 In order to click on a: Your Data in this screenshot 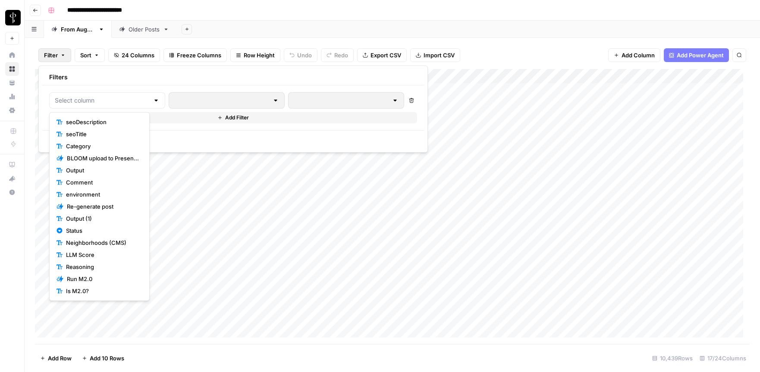, I will do `click(12, 83)`.